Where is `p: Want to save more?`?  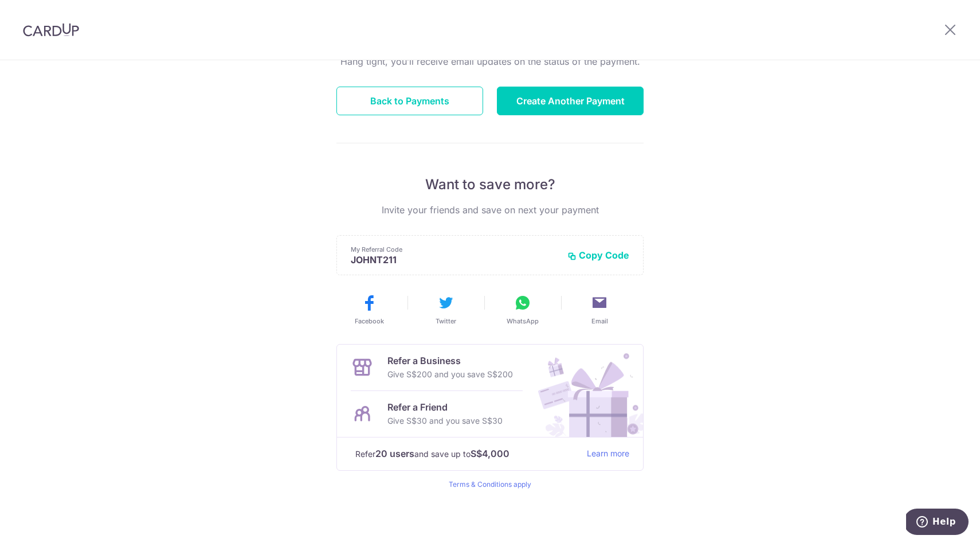
p: Want to save more? is located at coordinates (490, 184).